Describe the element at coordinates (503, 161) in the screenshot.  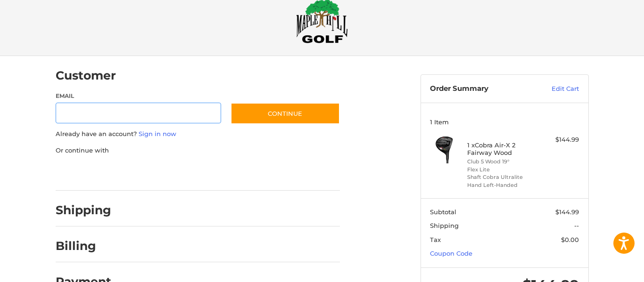
I see `li: Club 5 Wood 19°` at that location.